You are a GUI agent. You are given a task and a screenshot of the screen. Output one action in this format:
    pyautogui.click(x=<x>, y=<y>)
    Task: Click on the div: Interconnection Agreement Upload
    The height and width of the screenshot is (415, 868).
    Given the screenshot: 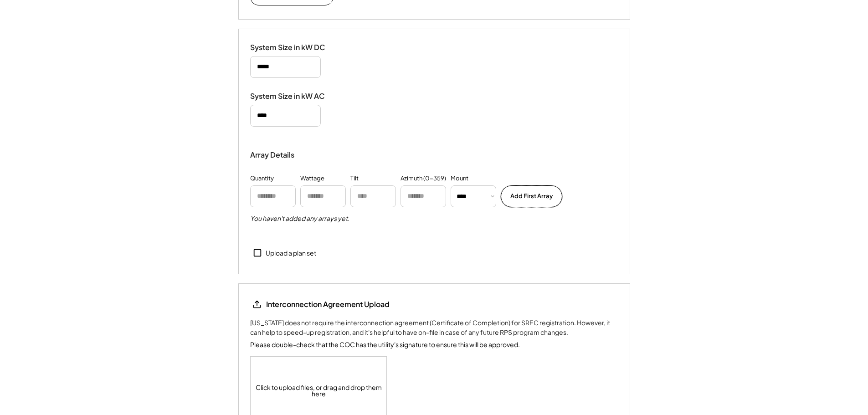 What is the action you would take?
    pyautogui.click(x=327, y=304)
    